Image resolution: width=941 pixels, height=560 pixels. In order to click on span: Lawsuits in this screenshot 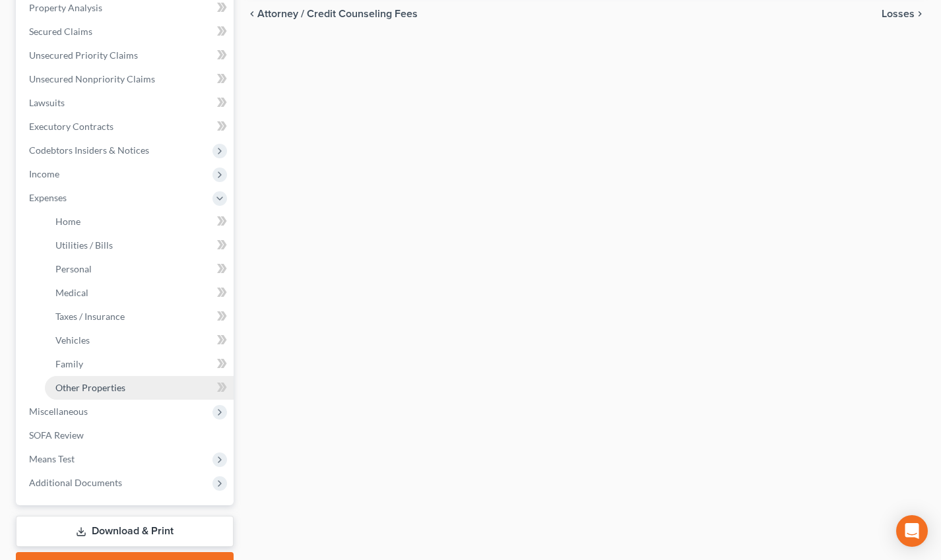, I will do `click(47, 102)`.